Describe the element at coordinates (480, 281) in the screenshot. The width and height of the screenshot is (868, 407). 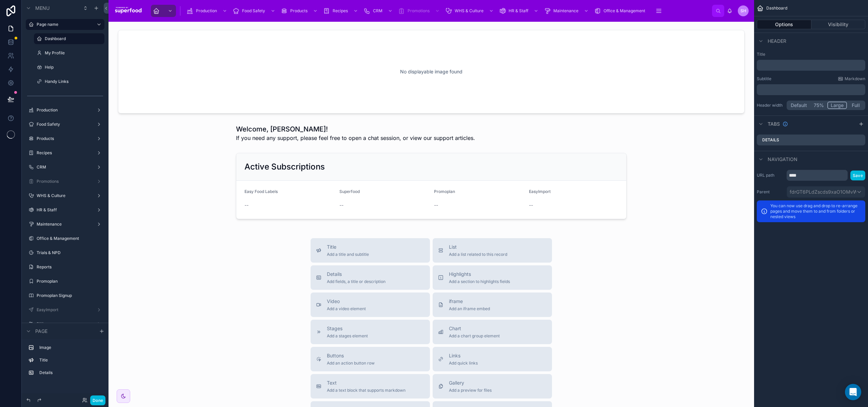
I see `span: Add a section to highlights fields` at that location.